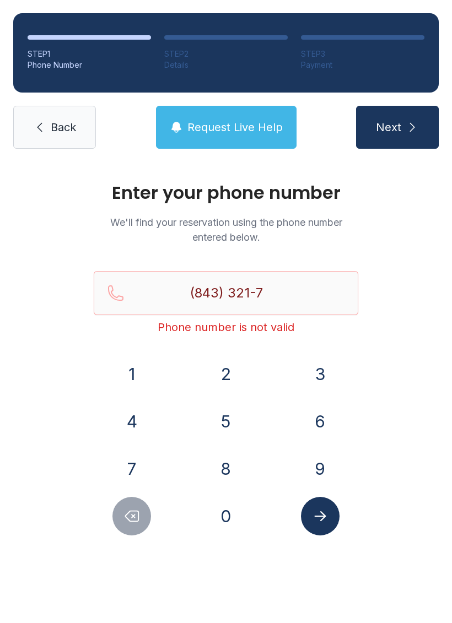 The image size is (452, 623). Describe the element at coordinates (320, 374) in the screenshot. I see `button: 3` at that location.